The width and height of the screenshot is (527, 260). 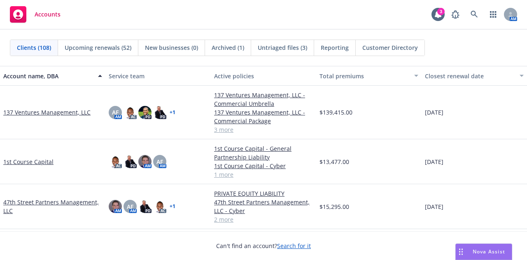 What do you see at coordinates (171, 47) in the screenshot?
I see `span: New businesses (0)` at bounding box center [171, 47].